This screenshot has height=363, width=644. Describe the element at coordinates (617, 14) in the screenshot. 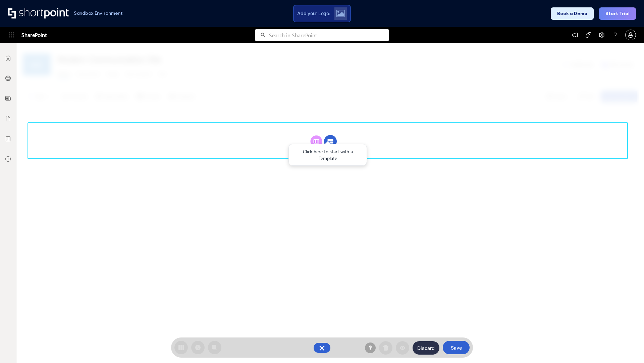

I see `button: Start Trial` at that location.